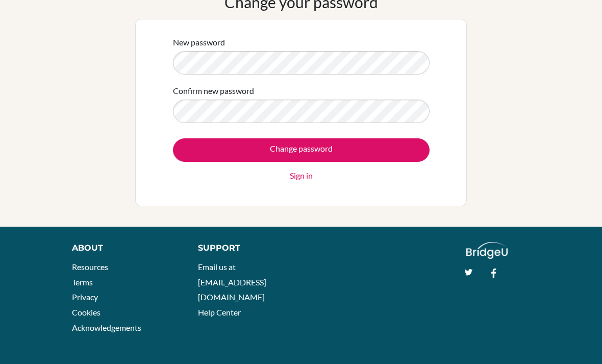  Describe the element at coordinates (199, 43) in the screenshot. I see `label: New password` at that location.